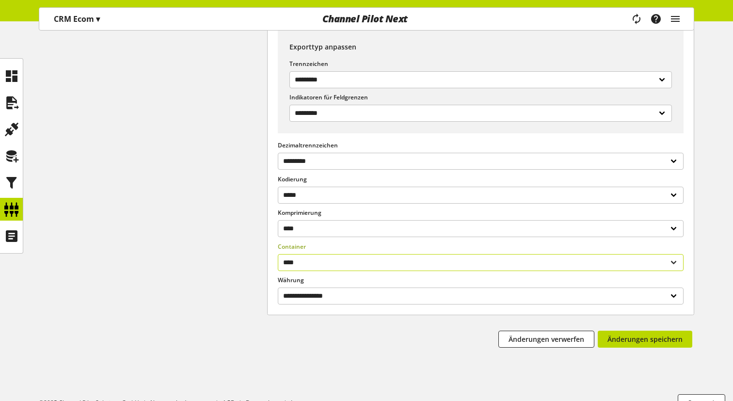 The image size is (733, 401). What do you see at coordinates (291, 280) in the screenshot?
I see `span: Währung` at bounding box center [291, 280].